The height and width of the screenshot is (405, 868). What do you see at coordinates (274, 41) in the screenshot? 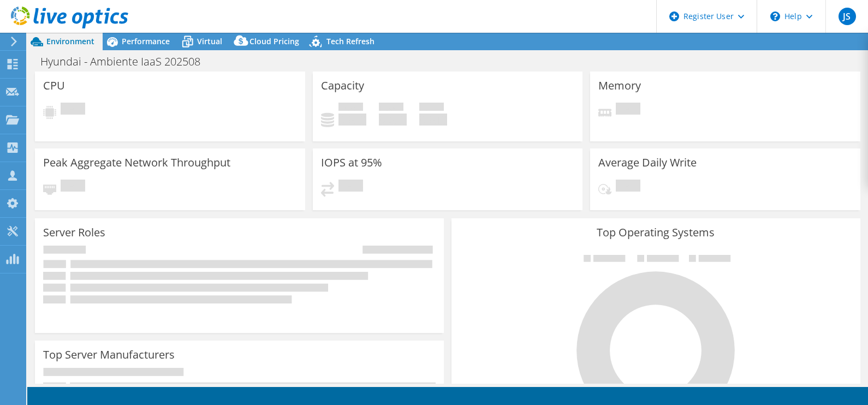
I see `span: Cloud Pricing` at bounding box center [274, 41].